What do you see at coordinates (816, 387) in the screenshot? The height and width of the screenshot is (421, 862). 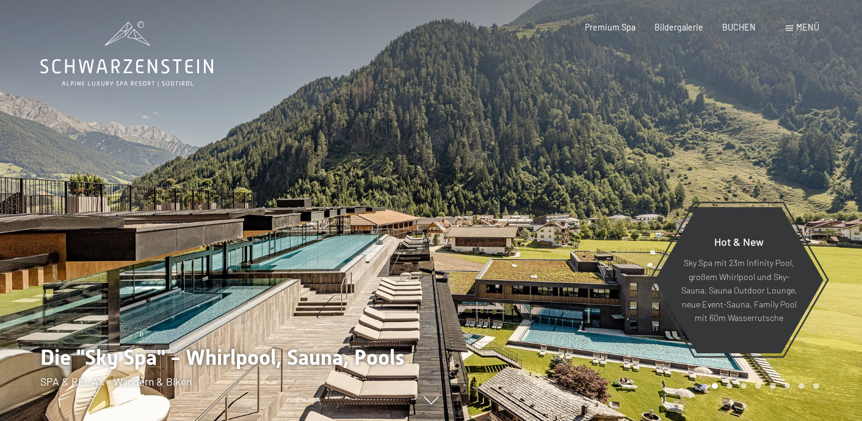 I see `div: Carousel Page 8` at bounding box center [816, 387].